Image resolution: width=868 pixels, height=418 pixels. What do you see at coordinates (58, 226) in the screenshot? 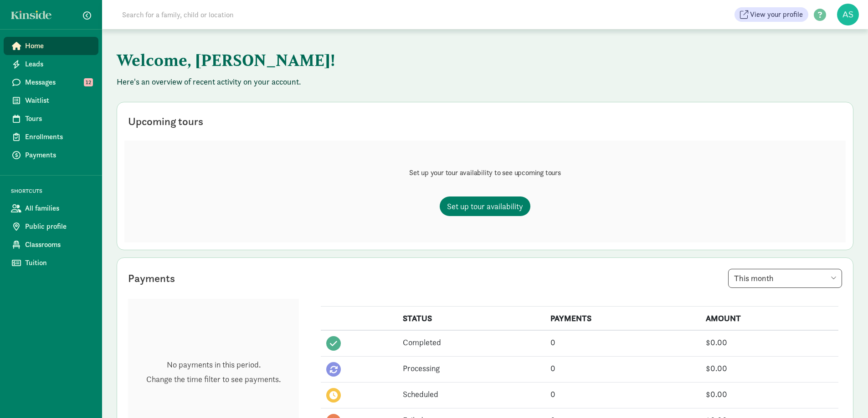
I see `span: Public profile` at bounding box center [58, 226].